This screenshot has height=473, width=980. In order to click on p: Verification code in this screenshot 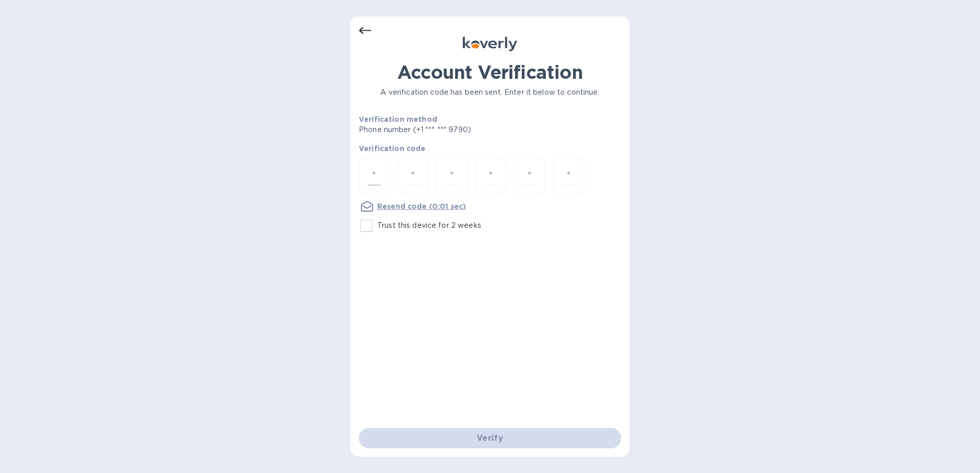, I will do `click(490, 149)`.